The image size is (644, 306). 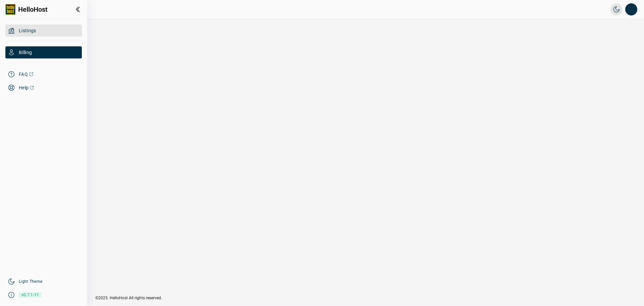 What do you see at coordinates (31, 282) in the screenshot?
I see `a: Light Theme` at bounding box center [31, 282].